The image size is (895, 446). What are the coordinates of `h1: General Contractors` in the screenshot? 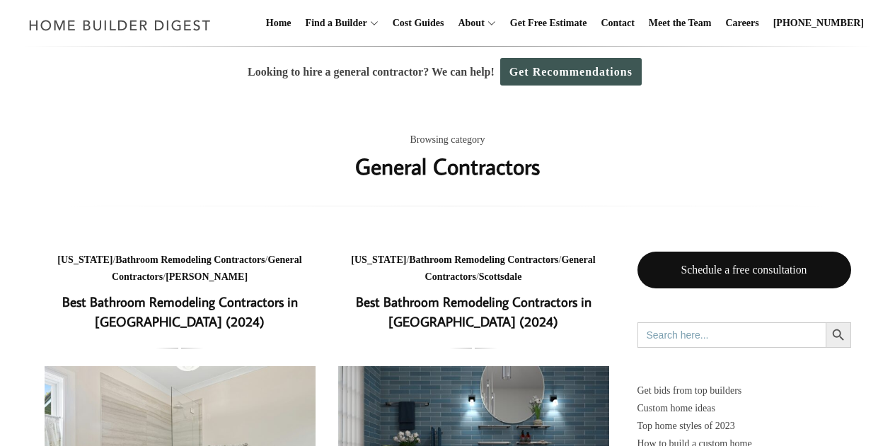 It's located at (447, 166).